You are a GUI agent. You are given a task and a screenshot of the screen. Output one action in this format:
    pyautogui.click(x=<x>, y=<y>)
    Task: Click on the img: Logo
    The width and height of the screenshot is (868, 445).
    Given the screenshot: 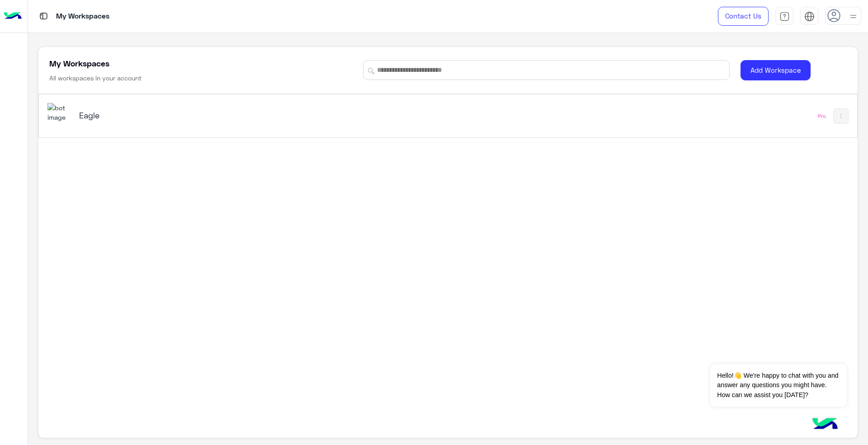 What is the action you would take?
    pyautogui.click(x=13, y=16)
    